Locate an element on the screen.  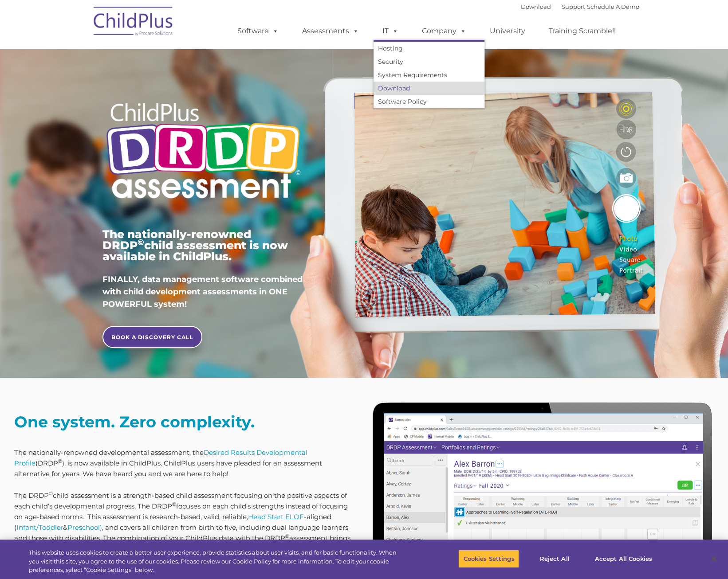
span: FINALLY, data management software combined with child development assessments in ONE POWERFUL sys... is located at coordinates (202, 292).